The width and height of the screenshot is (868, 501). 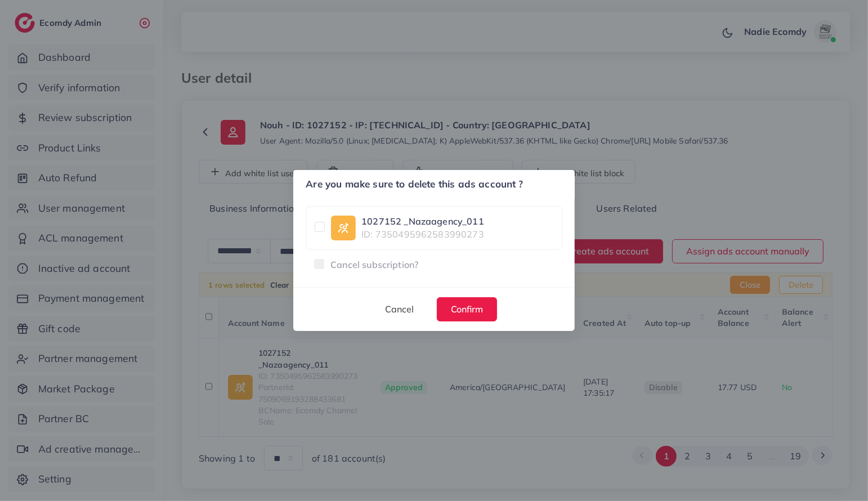 What do you see at coordinates (466, 309) in the screenshot?
I see `button: Confirm` at bounding box center [466, 309].